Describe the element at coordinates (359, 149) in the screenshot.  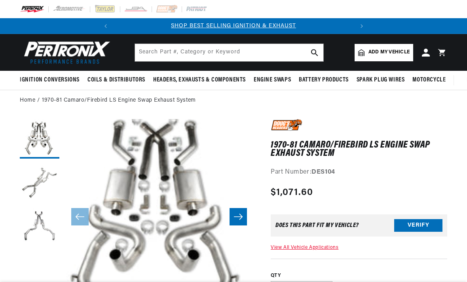
I see `h1: 1970-81 Camaro/Firebird LS Engine Swap Exhaust System` at that location.